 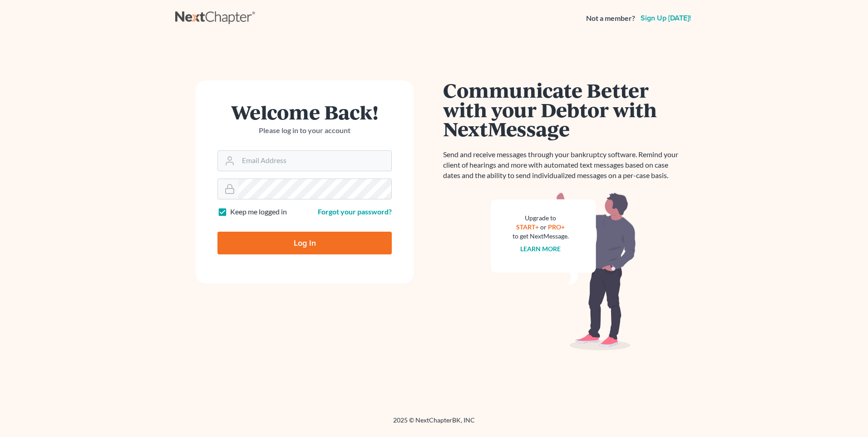 I want to click on h1: Welcome Back!, so click(x=304, y=112).